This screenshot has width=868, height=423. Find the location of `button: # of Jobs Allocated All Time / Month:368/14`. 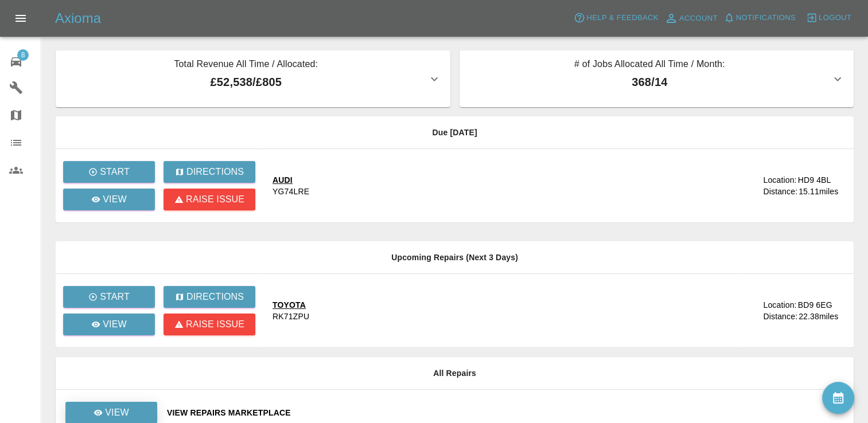

button: # of Jobs Allocated All Time / Month:368/14 is located at coordinates (656, 79).